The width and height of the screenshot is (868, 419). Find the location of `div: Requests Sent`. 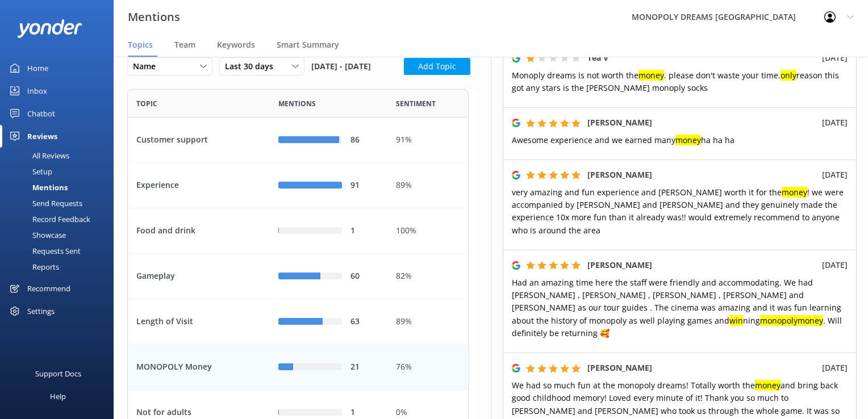

div: Requests Sent is located at coordinates (44, 251).